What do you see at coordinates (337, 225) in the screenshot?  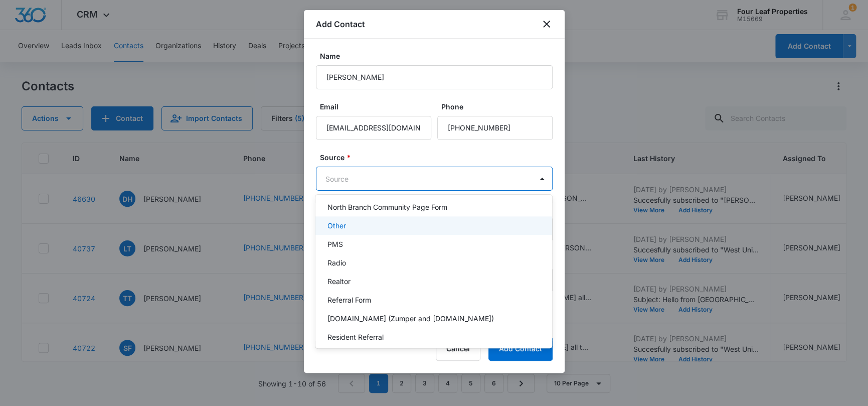 I see `p: Other` at bounding box center [337, 225].